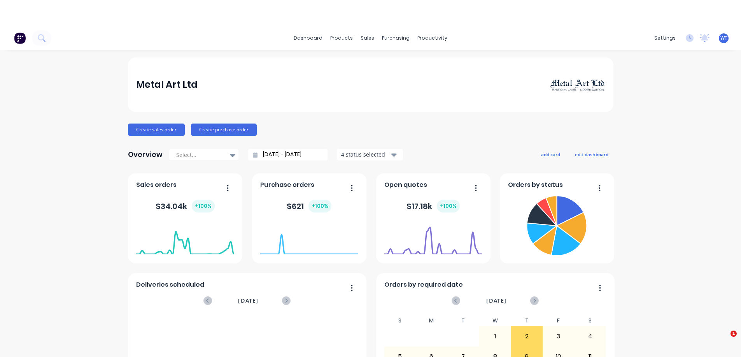  I want to click on span: Purchase orders, so click(287, 185).